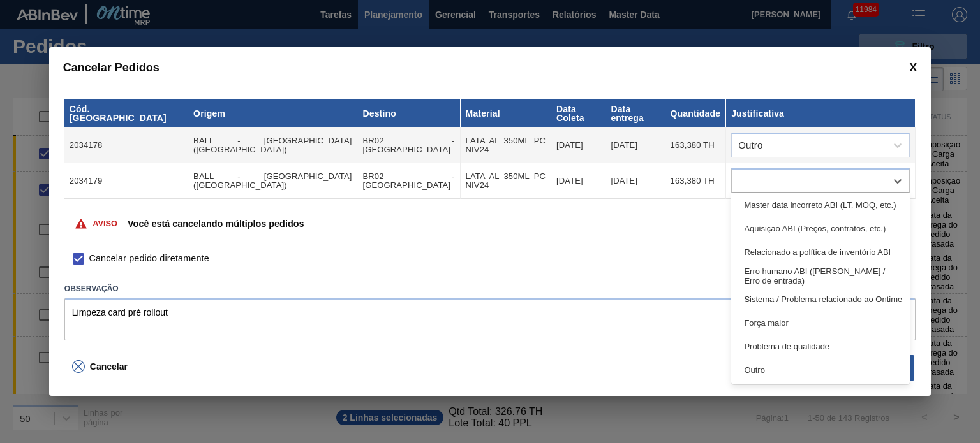 This screenshot has width=980, height=443. Describe the element at coordinates (99, 366) in the screenshot. I see `button: Cancelar` at that location.